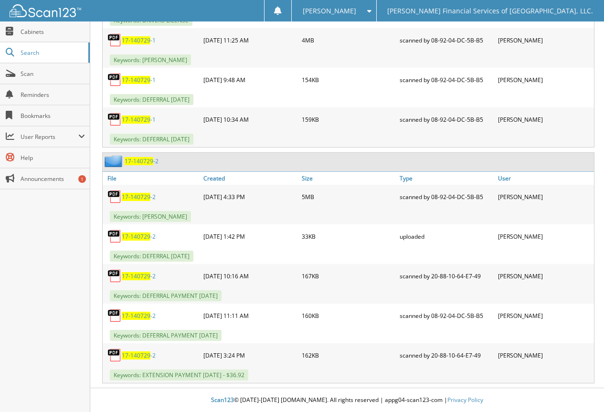  I want to click on span: Reminders, so click(53, 95).